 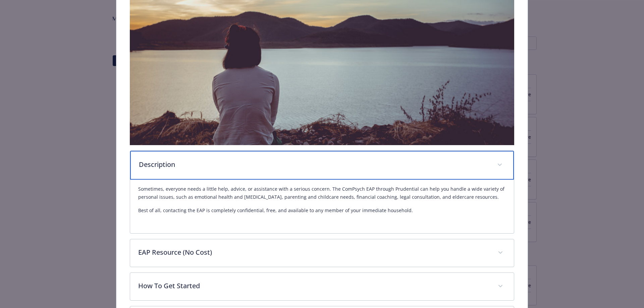 What do you see at coordinates (322, 193) in the screenshot?
I see `p: Sometimes, everyone needs a little help, advice, or assistance with a serious concern. The ComPsy...` at bounding box center [322, 193].